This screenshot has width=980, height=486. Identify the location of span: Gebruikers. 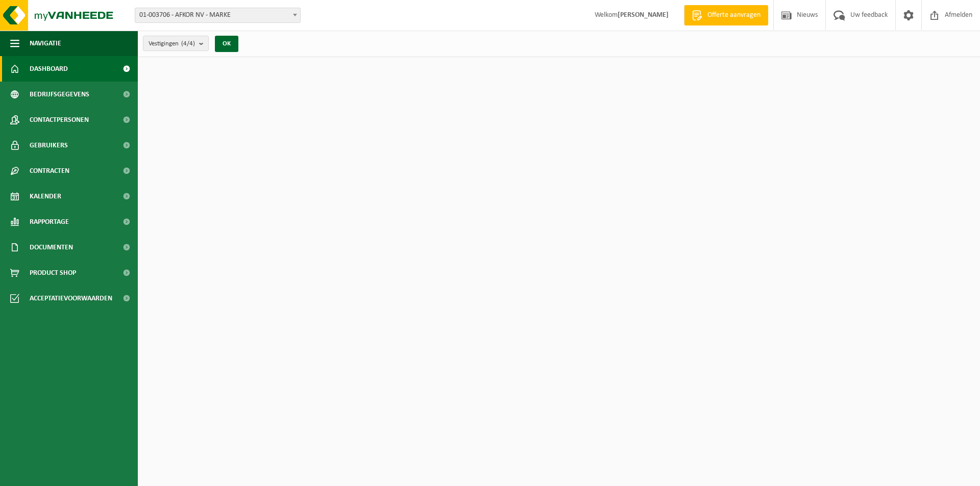
(49, 146).